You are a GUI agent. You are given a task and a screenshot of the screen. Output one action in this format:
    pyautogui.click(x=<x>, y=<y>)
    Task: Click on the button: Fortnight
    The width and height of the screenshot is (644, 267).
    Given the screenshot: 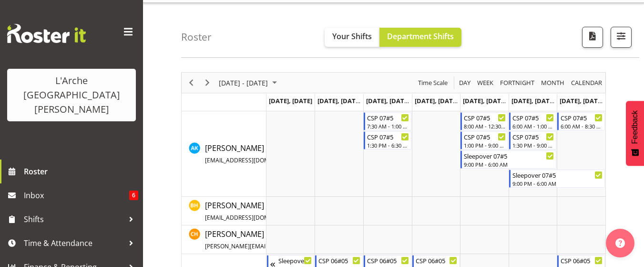 What is the action you would take?
    pyautogui.click(x=517, y=82)
    